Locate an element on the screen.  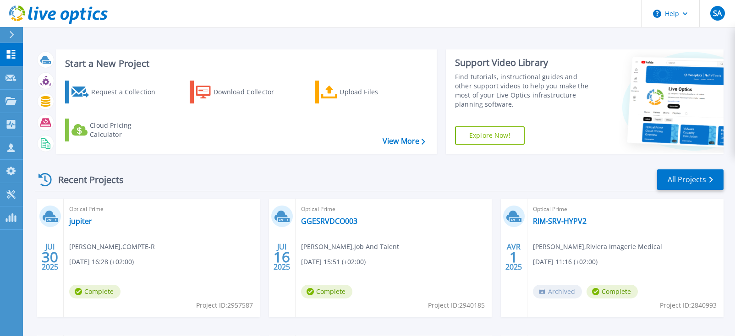
a: Upload Files is located at coordinates (366, 92).